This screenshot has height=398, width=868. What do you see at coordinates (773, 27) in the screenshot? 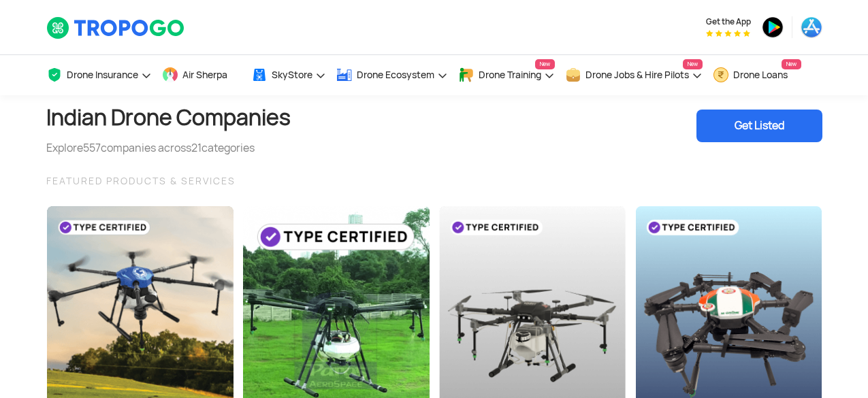
I see `img: ic_playstore.png` at bounding box center [773, 27].